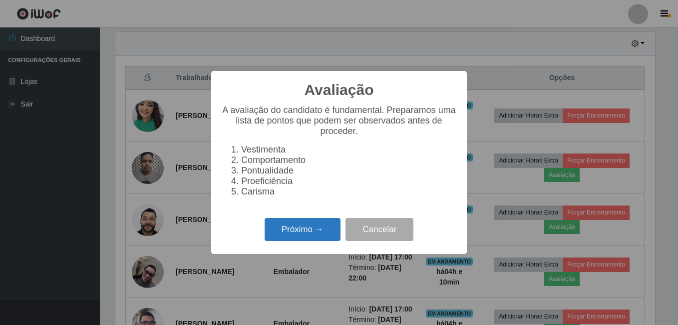 This screenshot has height=325, width=678. Describe the element at coordinates (380, 229) in the screenshot. I see `button: Cancelar` at that location.